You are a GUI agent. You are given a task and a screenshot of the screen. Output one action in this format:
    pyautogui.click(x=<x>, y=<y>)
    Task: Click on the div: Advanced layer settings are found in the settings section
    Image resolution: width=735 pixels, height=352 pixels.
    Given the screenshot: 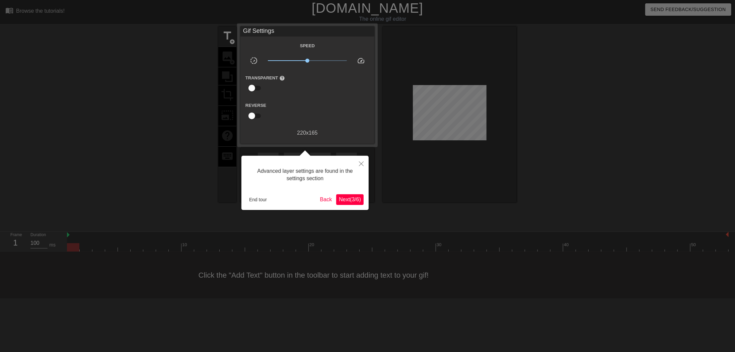 What is the action you would take?
    pyautogui.click(x=305, y=175)
    